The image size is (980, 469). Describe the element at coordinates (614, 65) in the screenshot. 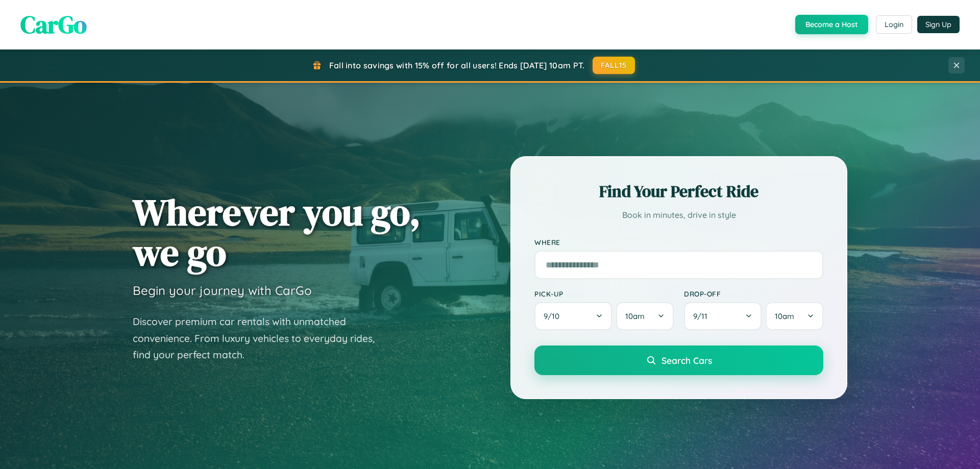

I see `button: FALL15` at that location.